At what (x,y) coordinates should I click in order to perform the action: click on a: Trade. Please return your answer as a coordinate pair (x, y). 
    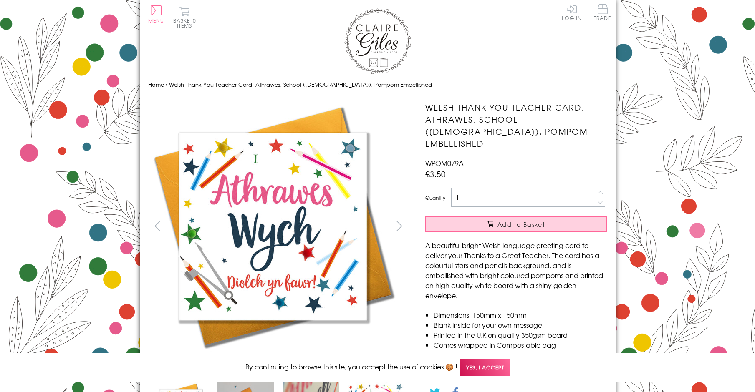
    Looking at the image, I should click on (602, 13).